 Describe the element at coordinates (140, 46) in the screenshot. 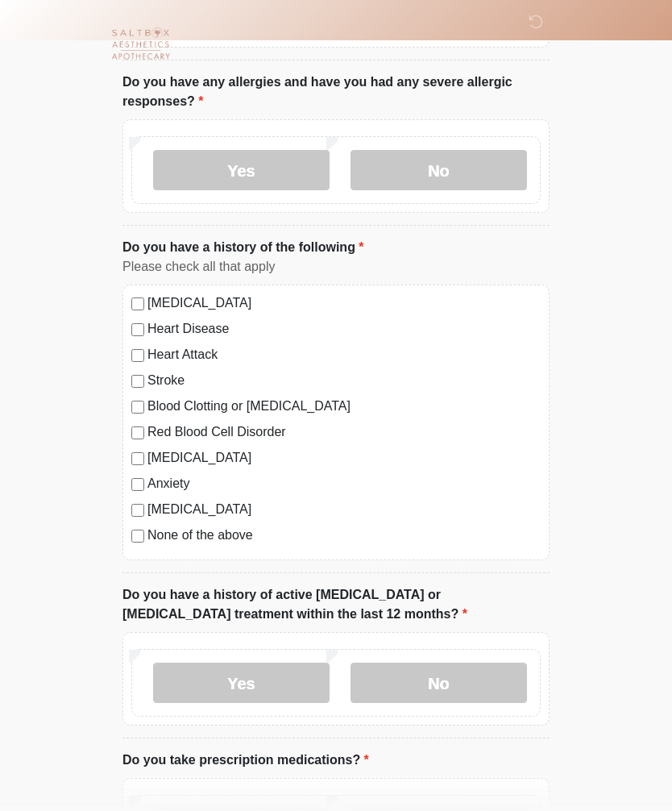

I see `img: Saltbox Aesthetics Logo` at that location.